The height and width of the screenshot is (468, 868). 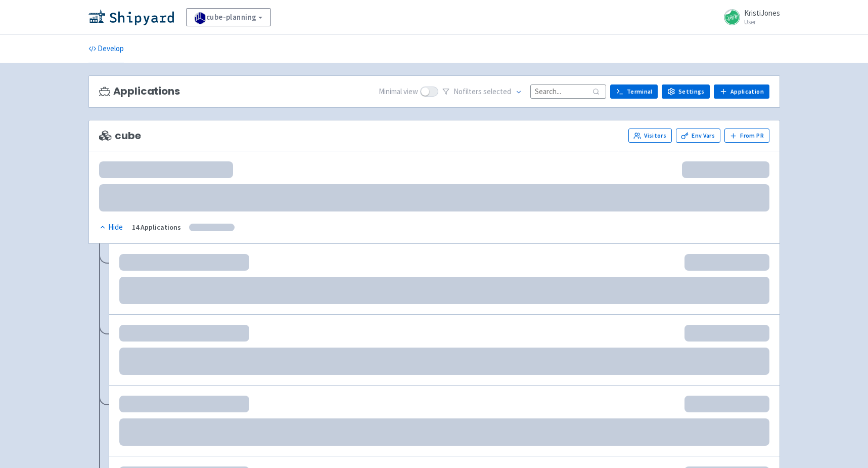 I want to click on a: KristiJones User, so click(x=749, y=17).